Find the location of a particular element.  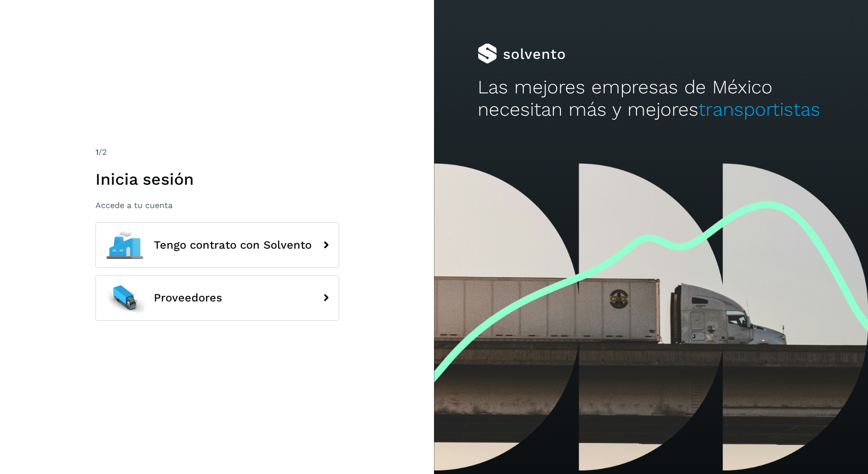

h2: Las mejores empresas de México necesitan más y mejores is located at coordinates (651, 99).